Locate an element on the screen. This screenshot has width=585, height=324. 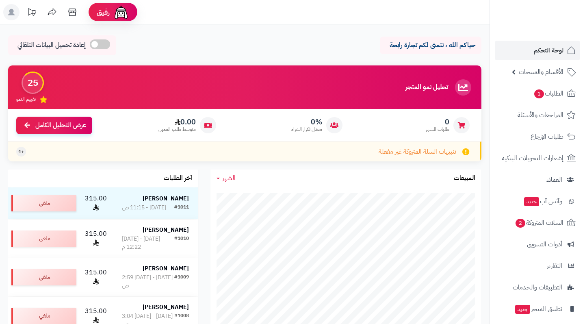
a: العملاء is located at coordinates (537, 179).